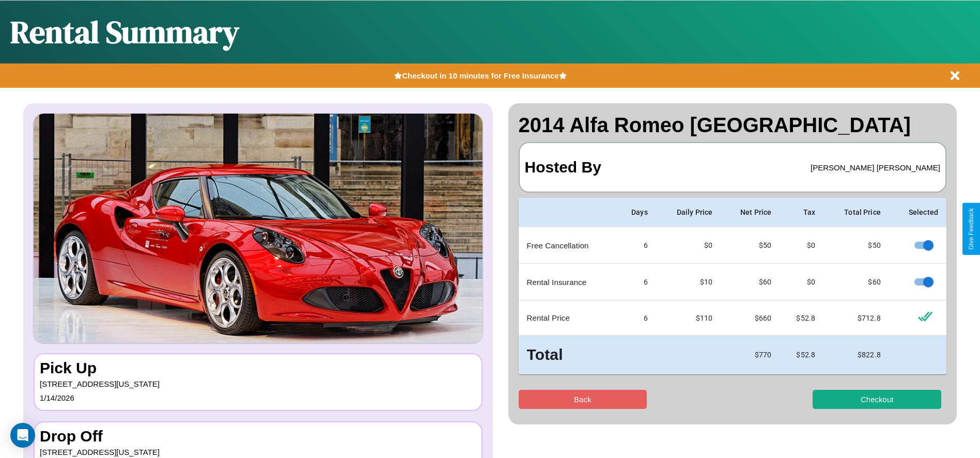 The width and height of the screenshot is (980, 458). Describe the element at coordinates (636, 212) in the screenshot. I see `th: Days` at that location.